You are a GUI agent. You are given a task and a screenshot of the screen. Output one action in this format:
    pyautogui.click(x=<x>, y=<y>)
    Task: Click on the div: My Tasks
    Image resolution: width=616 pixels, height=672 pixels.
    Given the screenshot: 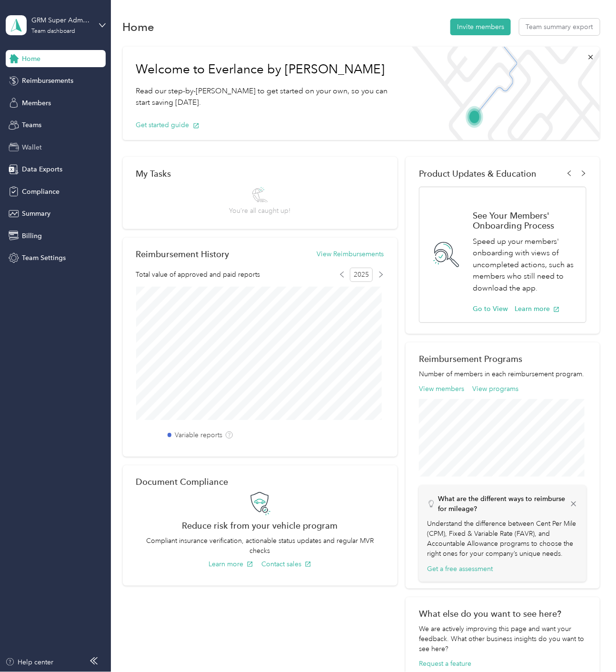 What is the action you would take?
    pyautogui.click(x=260, y=173)
    